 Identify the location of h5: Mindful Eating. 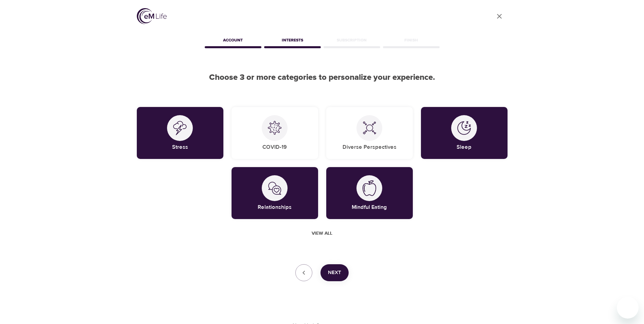
(369, 207).